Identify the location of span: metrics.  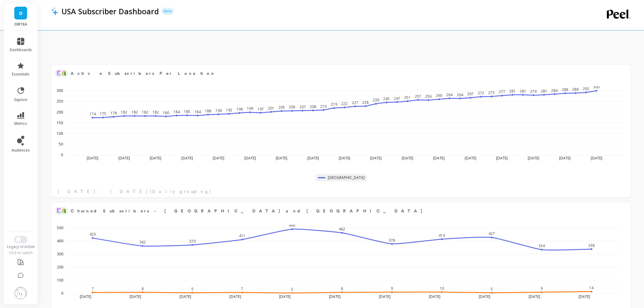
(21, 123).